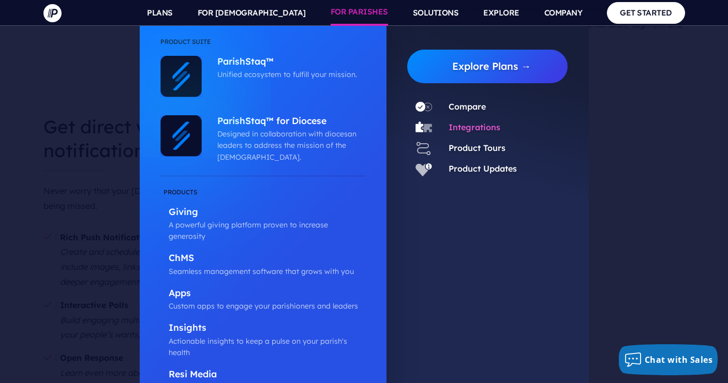 Image resolution: width=728 pixels, height=383 pixels. I want to click on a: ParishStaq™ - Icon, so click(181, 77).